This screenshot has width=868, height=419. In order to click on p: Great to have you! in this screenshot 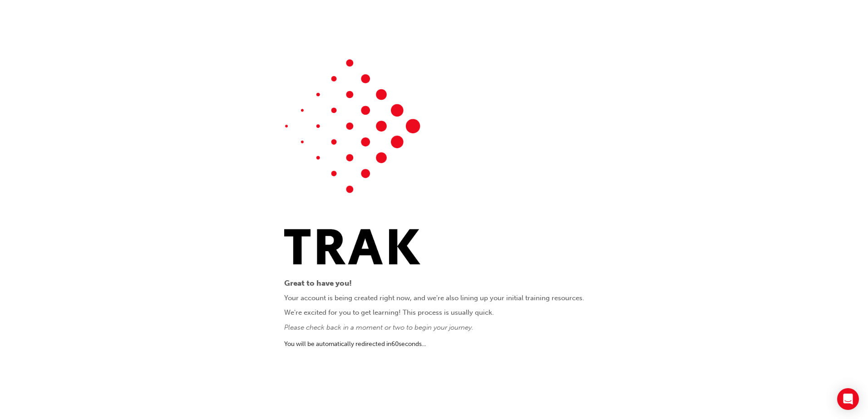, I will do `click(434, 283)`.